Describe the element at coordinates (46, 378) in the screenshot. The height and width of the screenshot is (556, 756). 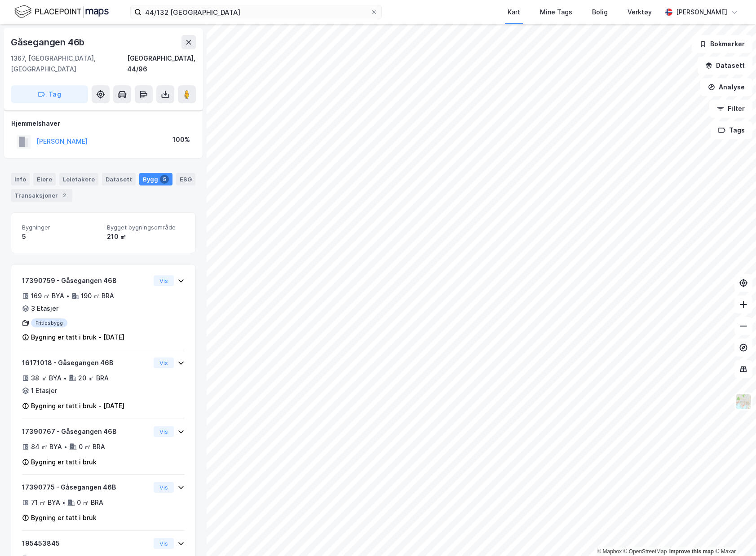
I see `div: 38 ㎡ BYA` at that location.